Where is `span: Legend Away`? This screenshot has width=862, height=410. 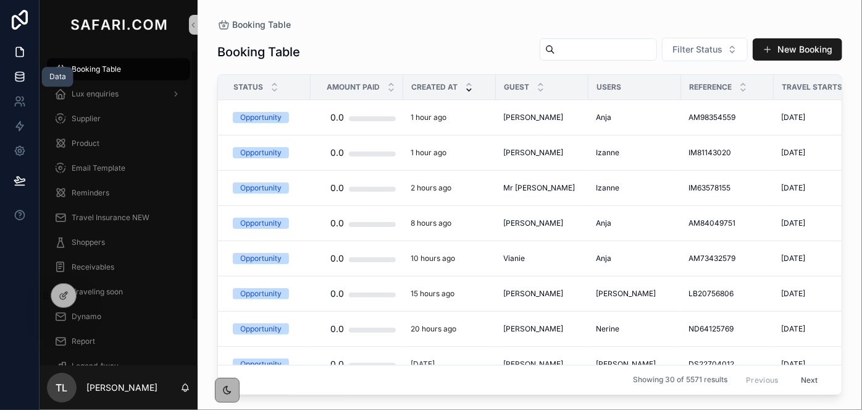
span: Legend Away is located at coordinates (95, 366).